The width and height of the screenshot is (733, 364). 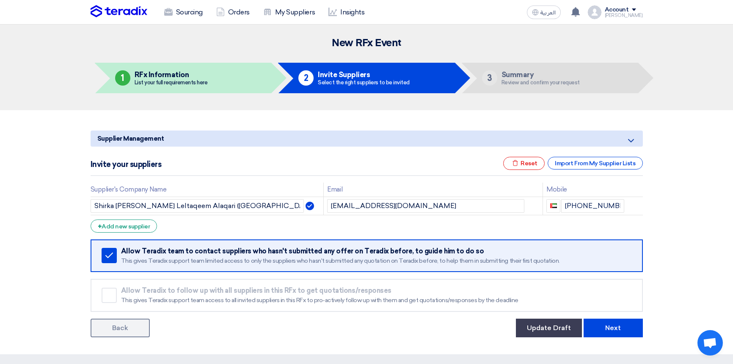 What do you see at coordinates (207, 189) in the screenshot?
I see `th: Supplier's Company Name` at bounding box center [207, 189].